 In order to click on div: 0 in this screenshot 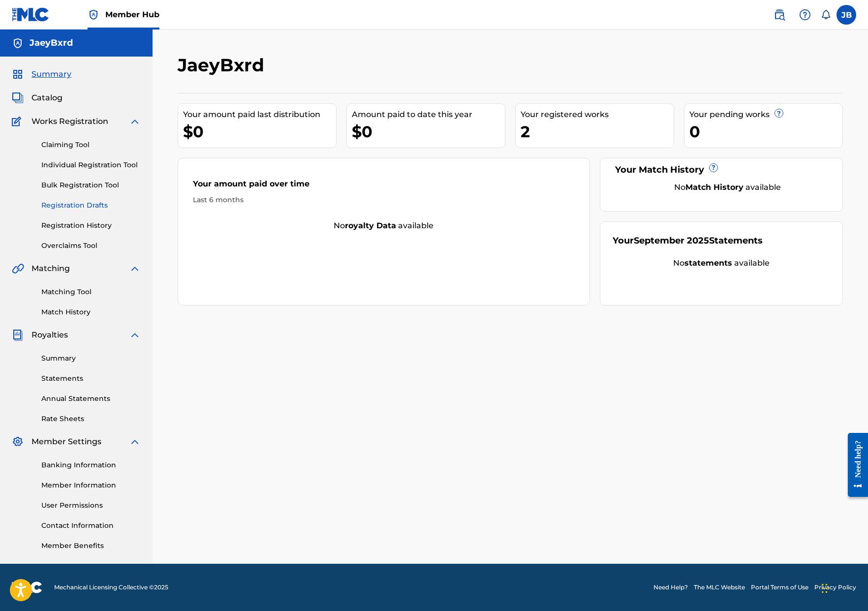, I will do `click(766, 131)`.